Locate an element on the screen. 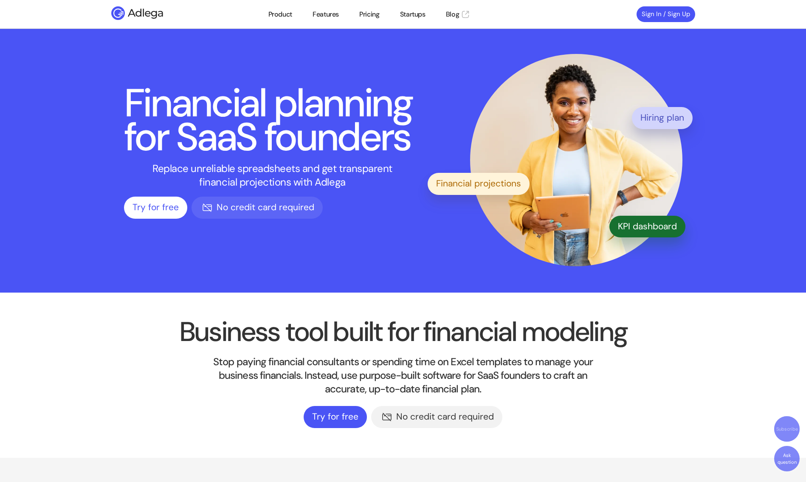  span: question is located at coordinates (787, 462).